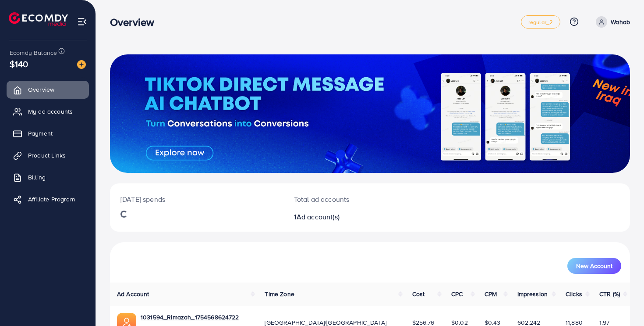 Image resolution: width=644 pixels, height=326 pixels. What do you see at coordinates (594, 266) in the screenshot?
I see `span: New Account` at bounding box center [594, 266].